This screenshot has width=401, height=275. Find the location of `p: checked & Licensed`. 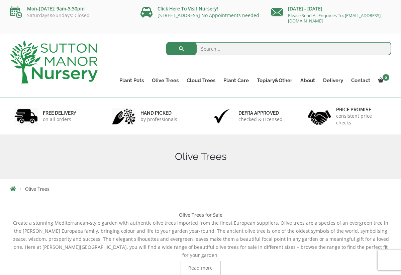

p: checked & Licensed is located at coordinates (261, 119).